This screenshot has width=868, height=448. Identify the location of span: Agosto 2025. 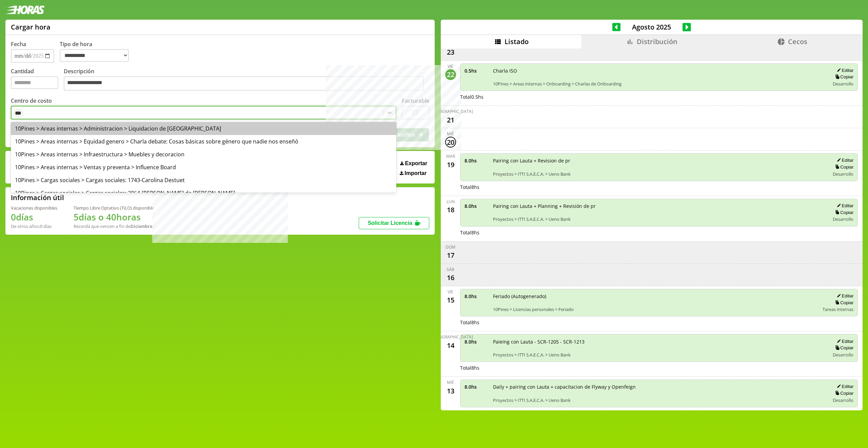
(651, 27).